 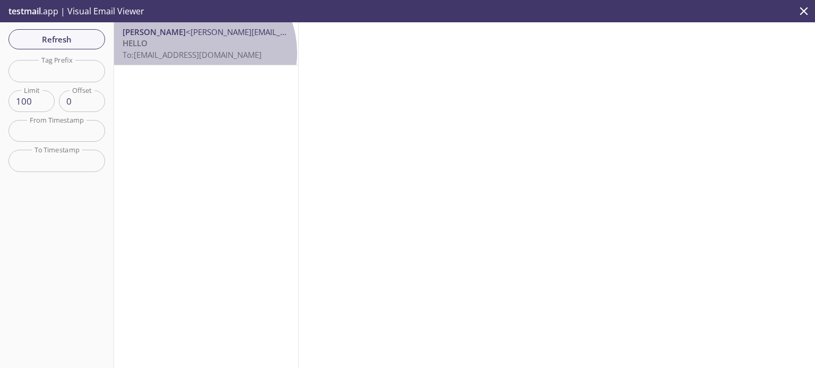 I want to click on nav: emails, so click(x=206, y=44).